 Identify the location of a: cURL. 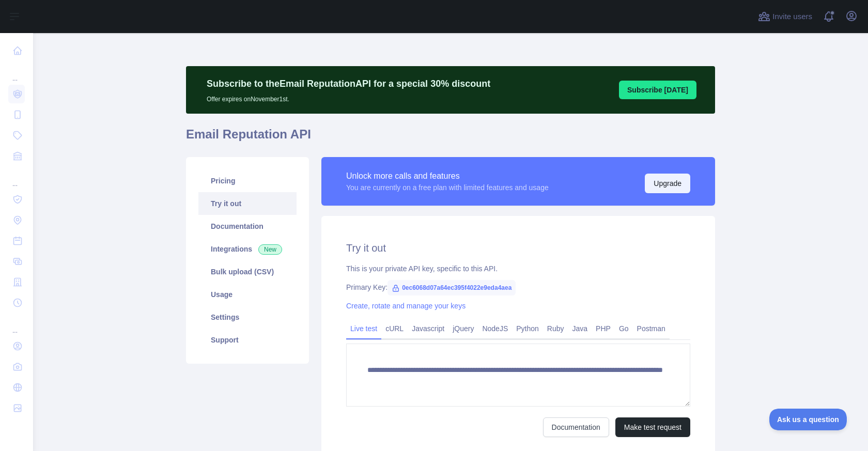
(394, 328).